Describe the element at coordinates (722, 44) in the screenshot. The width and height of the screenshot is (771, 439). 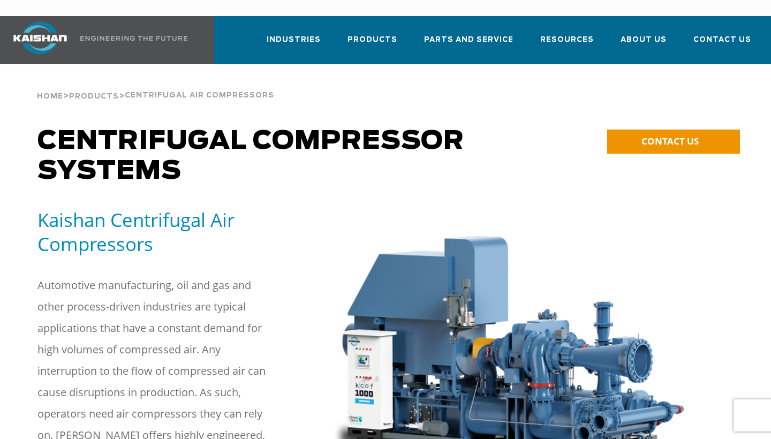
I see `a: Contact Us` at that location.